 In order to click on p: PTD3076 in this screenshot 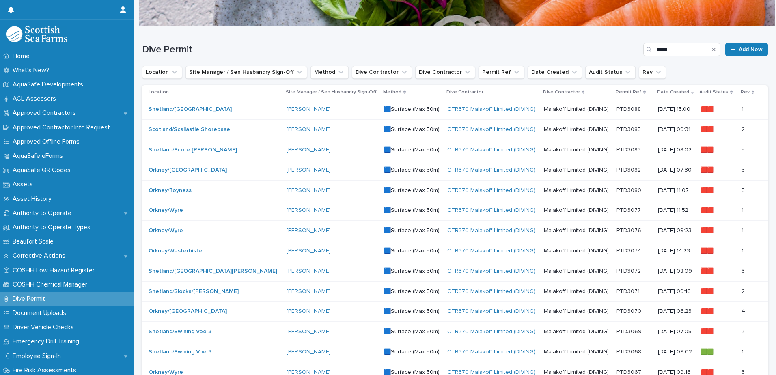, I will do `click(629, 230)`.